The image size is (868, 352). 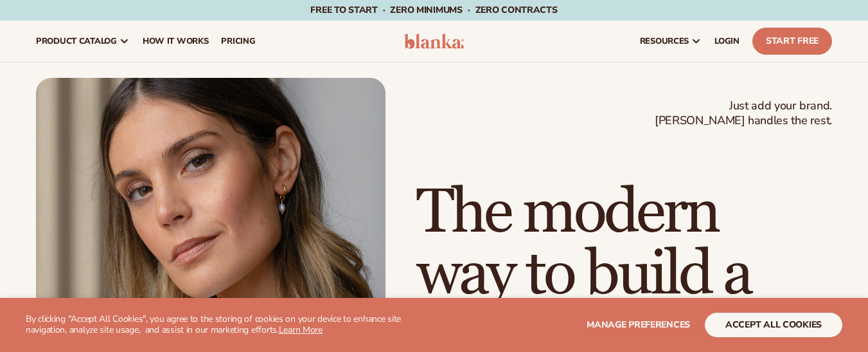 What do you see at coordinates (793, 41) in the screenshot?
I see `a: Start Free` at bounding box center [793, 41].